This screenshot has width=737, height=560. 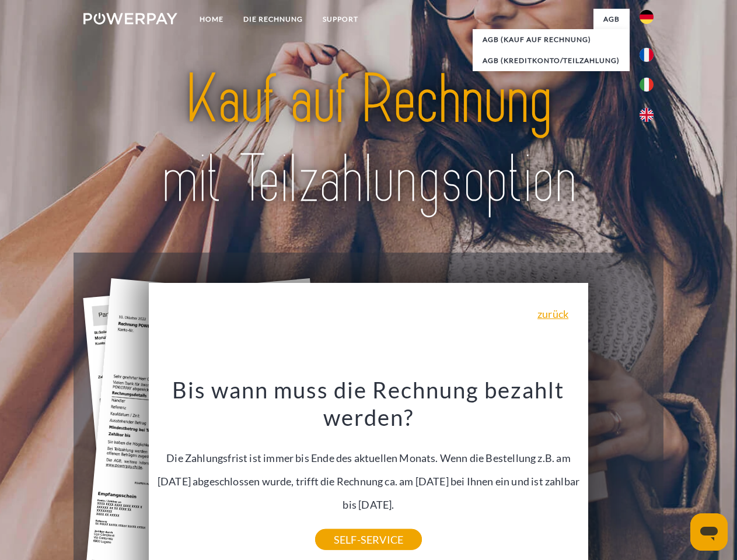 What do you see at coordinates (368, 139) in the screenshot?
I see `img: title-powerpay_de.svg` at bounding box center [368, 139].